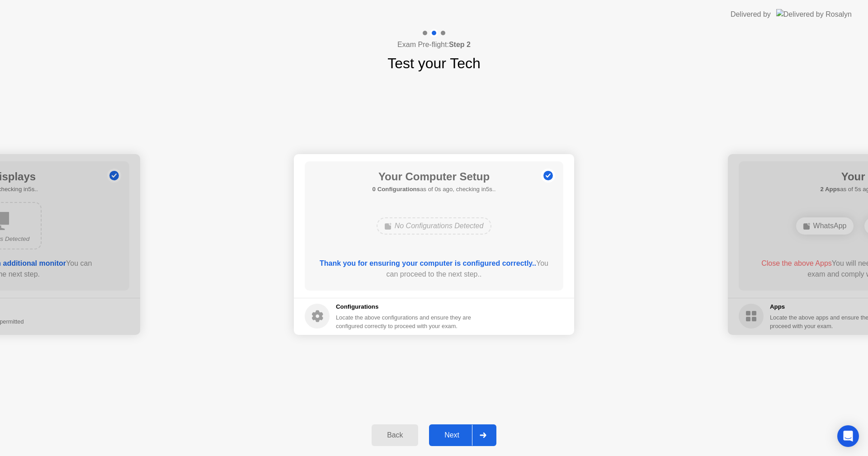 The image size is (868, 456). Describe the element at coordinates (428, 263) in the screenshot. I see `b: Thank you for ensuring your computer is configured correctly..` at that location.